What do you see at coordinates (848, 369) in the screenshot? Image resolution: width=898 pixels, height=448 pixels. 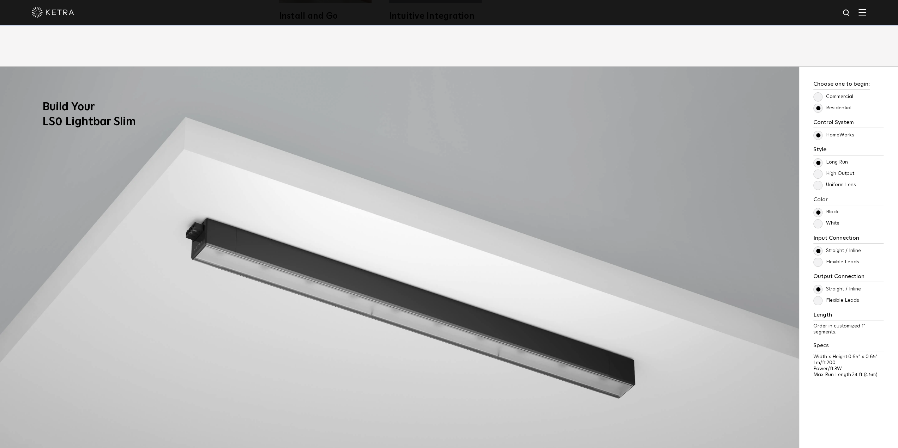 I see `p: Power/ft:` at bounding box center [848, 369].